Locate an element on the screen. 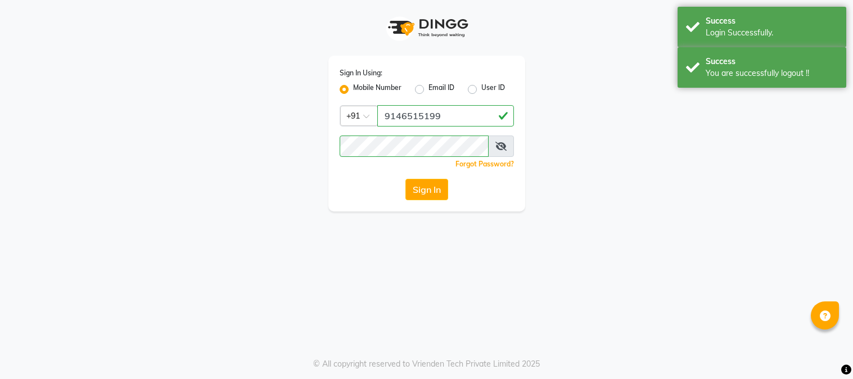 This screenshot has height=379, width=853. a: Forgot Password? is located at coordinates (485, 164).